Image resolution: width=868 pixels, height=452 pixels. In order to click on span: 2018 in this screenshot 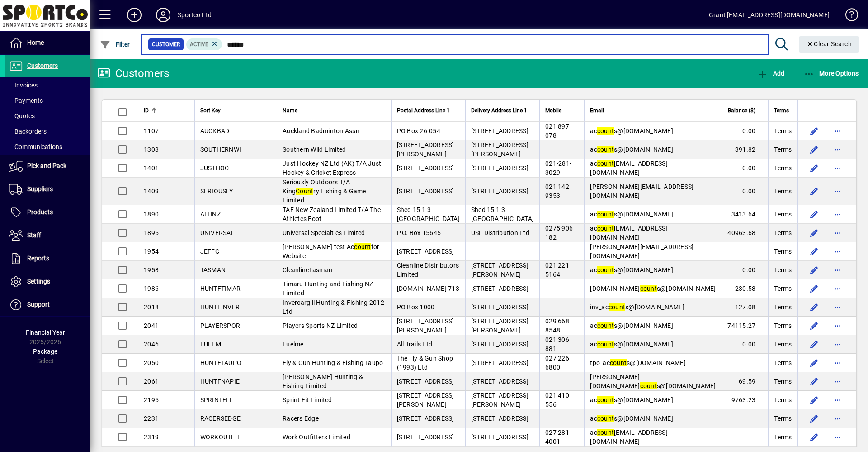, I will do `click(151, 307)`.